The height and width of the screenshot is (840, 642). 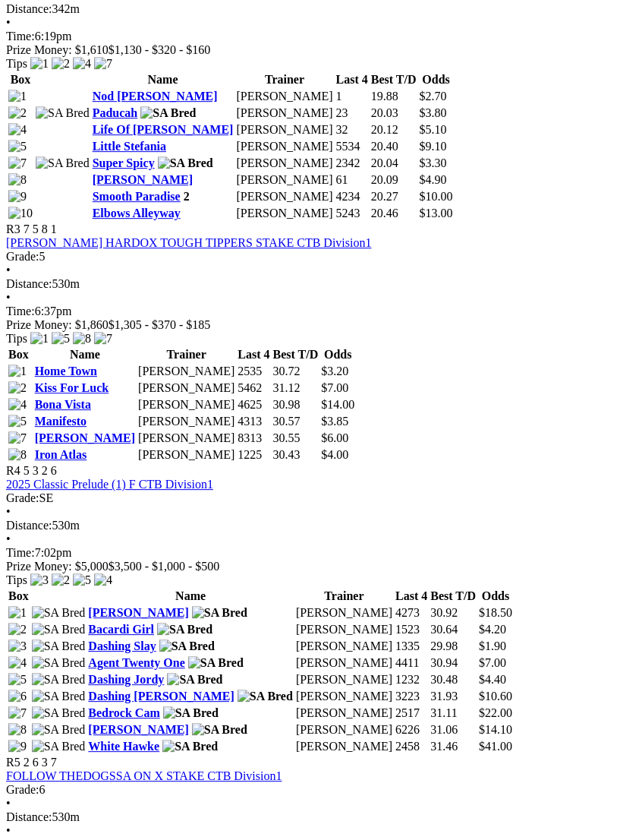 What do you see at coordinates (495, 746) in the screenshot?
I see `span: $41.00` at bounding box center [495, 746].